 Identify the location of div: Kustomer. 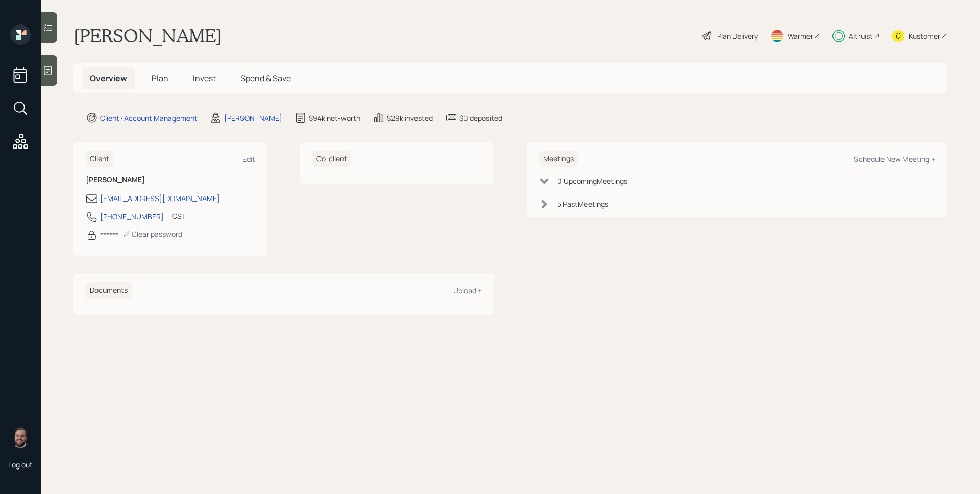
(924, 35).